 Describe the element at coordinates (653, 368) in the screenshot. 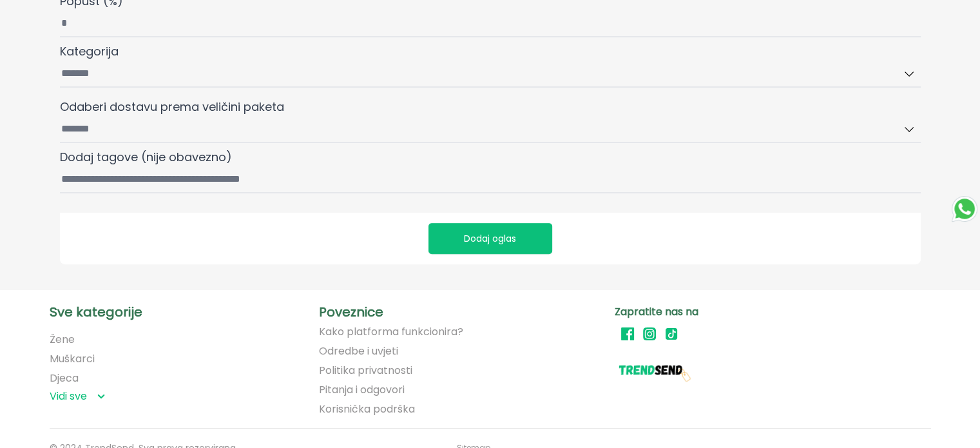

I see `img: logo` at that location.